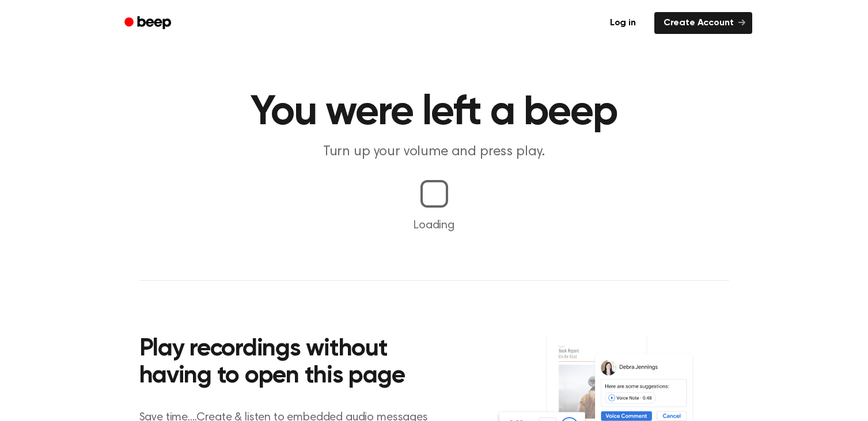 This screenshot has height=421, width=868. What do you see at coordinates (623, 23) in the screenshot?
I see `a: Log in` at bounding box center [623, 23].